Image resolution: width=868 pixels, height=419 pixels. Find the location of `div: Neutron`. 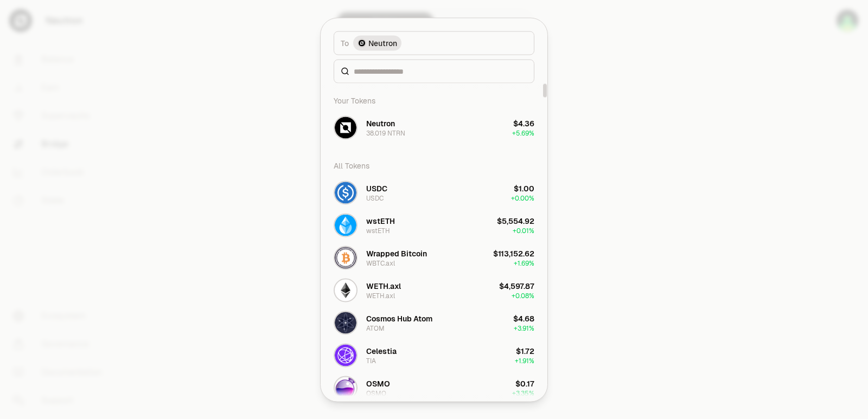

div: Neutron is located at coordinates (380, 123).